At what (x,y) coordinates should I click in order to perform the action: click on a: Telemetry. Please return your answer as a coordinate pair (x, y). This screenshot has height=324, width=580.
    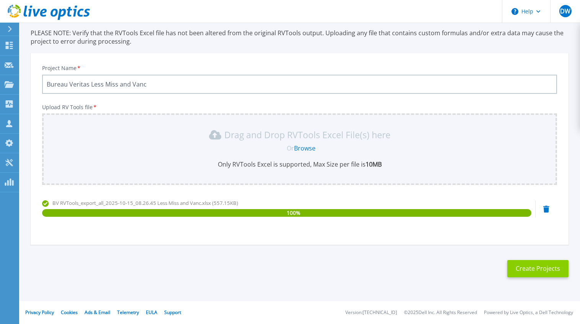
    Looking at the image, I should click on (128, 312).